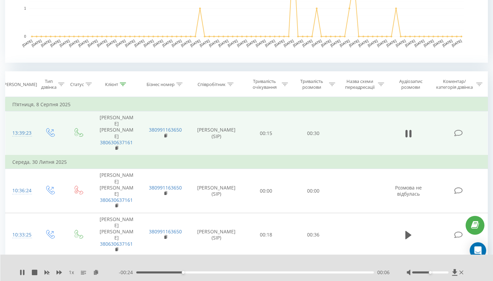 This screenshot has width=493, height=281. Describe the element at coordinates (21, 235) in the screenshot. I see `div: 10:33:25` at that location.